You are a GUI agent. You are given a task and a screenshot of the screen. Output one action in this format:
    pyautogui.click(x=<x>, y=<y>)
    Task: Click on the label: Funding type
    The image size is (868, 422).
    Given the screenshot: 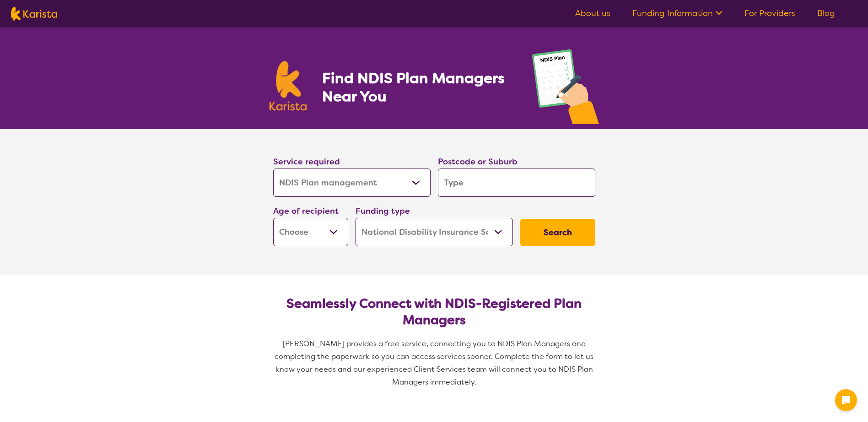 What is the action you would take?
    pyautogui.click(x=382, y=211)
    